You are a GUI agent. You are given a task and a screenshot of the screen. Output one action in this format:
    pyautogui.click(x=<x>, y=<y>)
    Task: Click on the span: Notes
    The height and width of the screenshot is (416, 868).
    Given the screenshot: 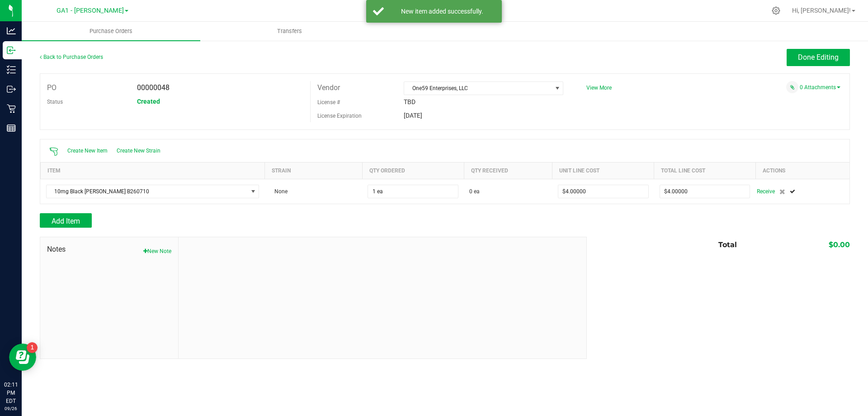 What is the action you would take?
    pyautogui.click(x=109, y=249)
    